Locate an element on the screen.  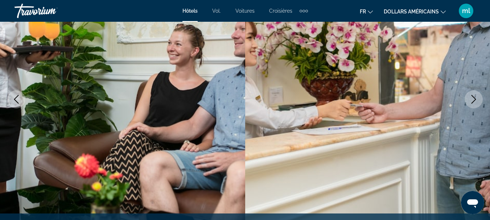
font: Croisières is located at coordinates (281, 11).